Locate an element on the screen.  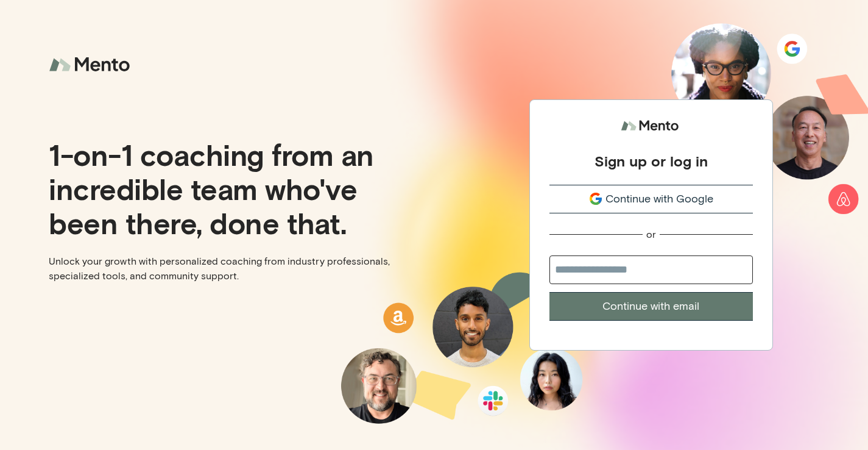
span: Continue with Google is located at coordinates (659, 199).